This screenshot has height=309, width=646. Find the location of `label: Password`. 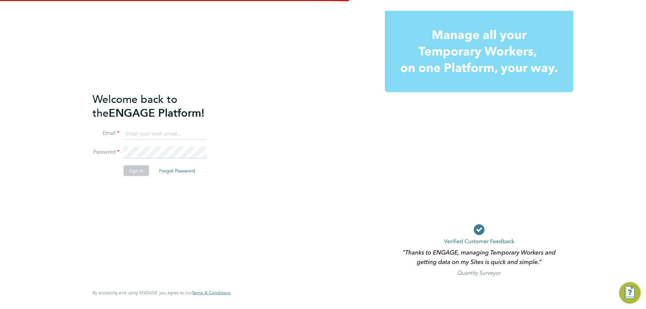

label: Password is located at coordinates (106, 152).